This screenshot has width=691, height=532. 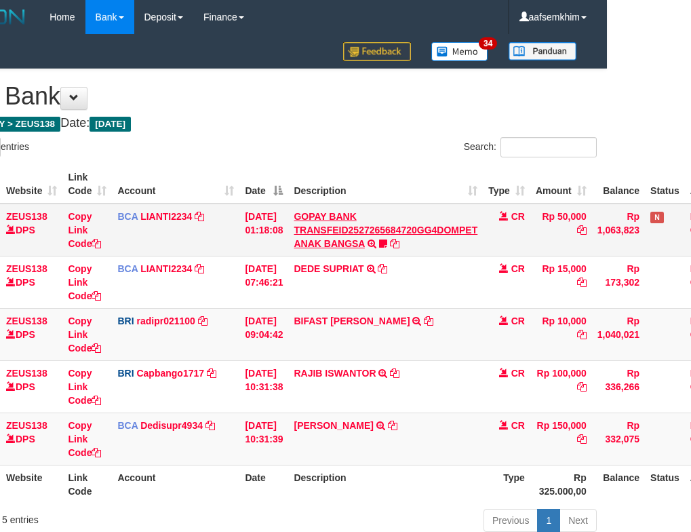 What do you see at coordinates (511, 520) in the screenshot?
I see `a: Previous` at bounding box center [511, 520].